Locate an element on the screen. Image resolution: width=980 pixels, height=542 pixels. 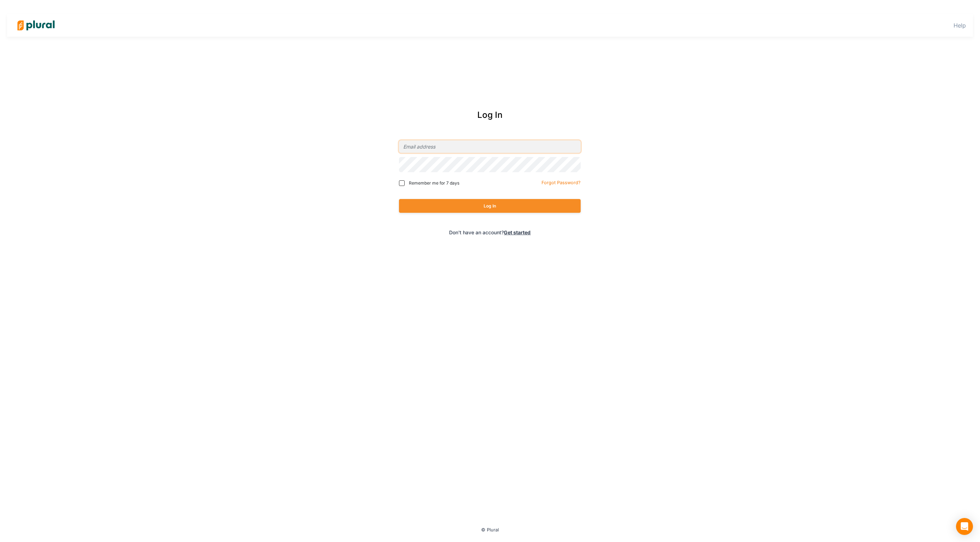
small: © Plural is located at coordinates (490, 529).